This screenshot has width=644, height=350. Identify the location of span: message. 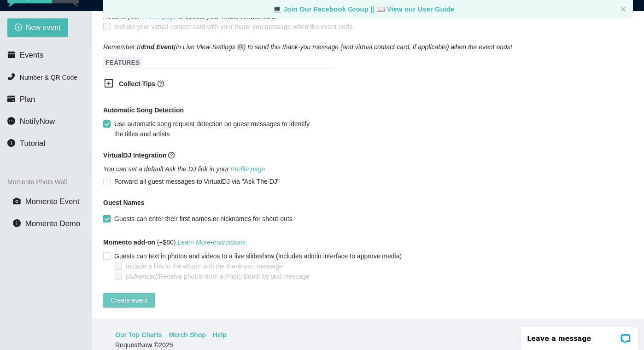
(11, 121).